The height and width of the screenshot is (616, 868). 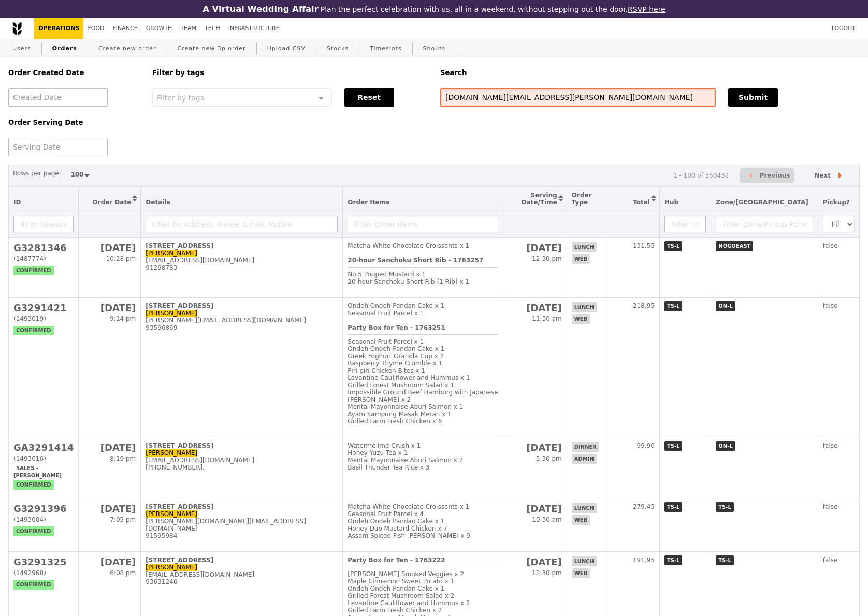 I want to click on span: No.5 Popped Mustard x 1, so click(x=387, y=274).